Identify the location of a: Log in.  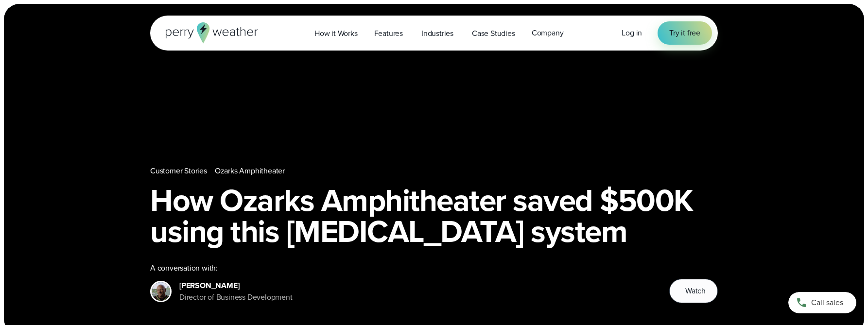
(631, 33).